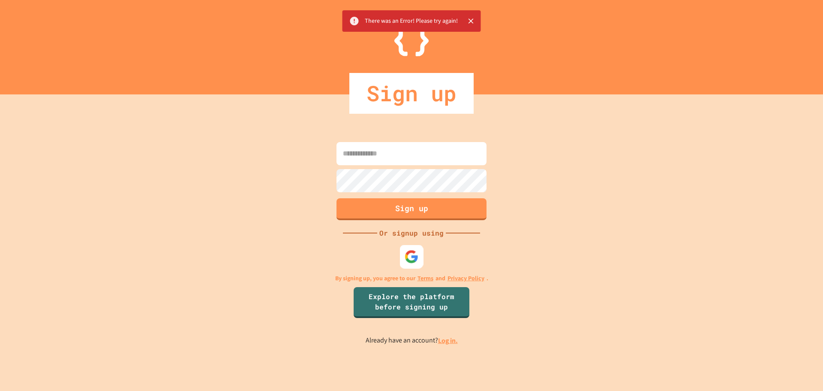 The height and width of the screenshot is (391, 823). I want to click on button: Sign up, so click(412, 209).